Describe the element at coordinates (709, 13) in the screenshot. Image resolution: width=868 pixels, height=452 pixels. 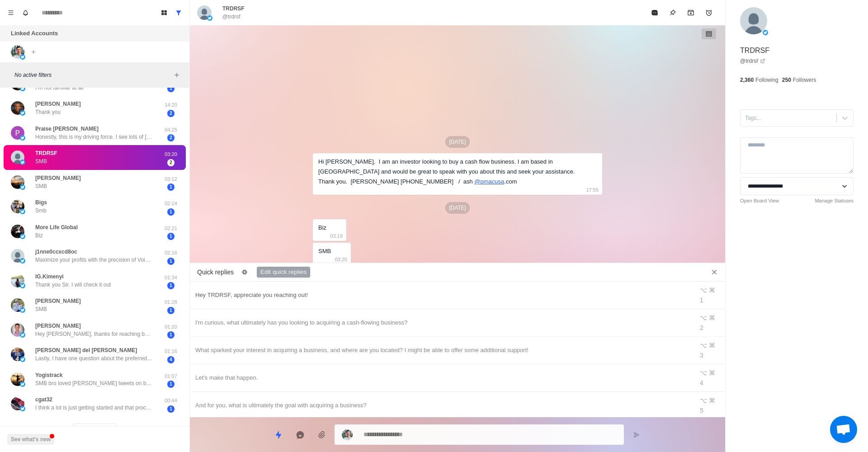
I see `button: Add reminder` at that location.